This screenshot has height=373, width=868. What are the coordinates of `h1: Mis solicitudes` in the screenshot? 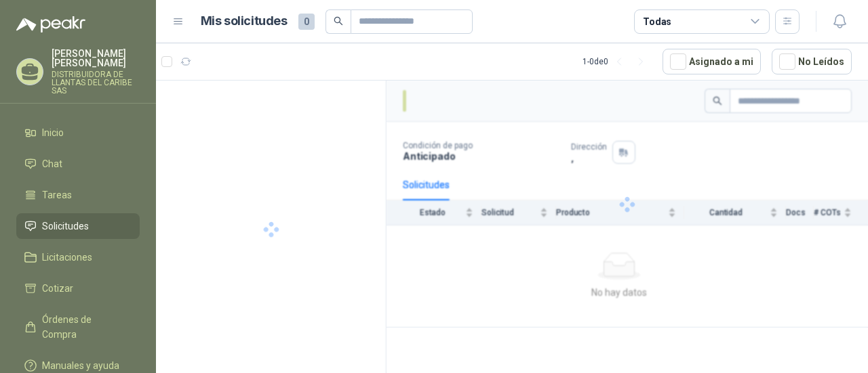 It's located at (244, 21).